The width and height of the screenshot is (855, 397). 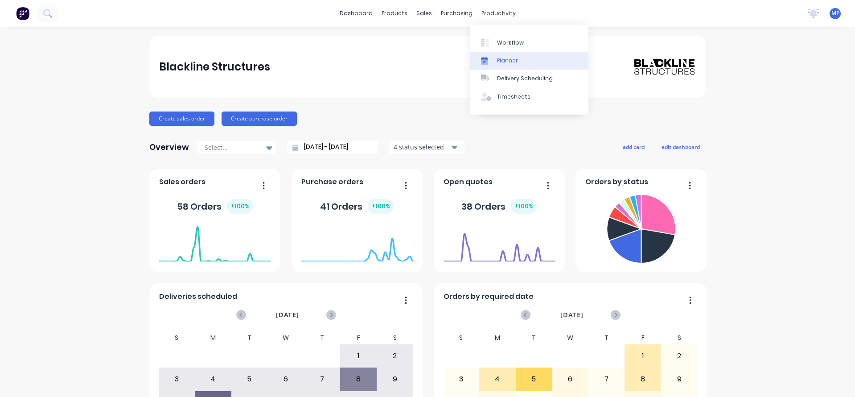 I want to click on div: sales, so click(x=424, y=13).